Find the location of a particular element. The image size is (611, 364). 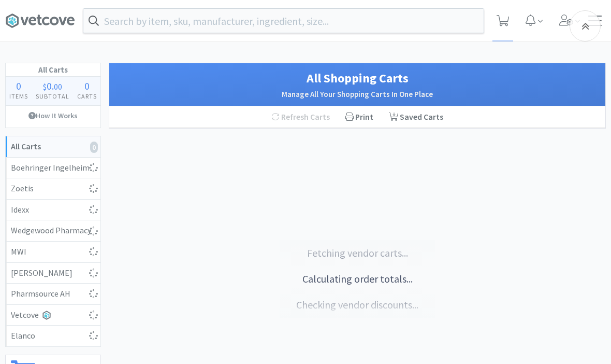

a: MWI is located at coordinates (53, 252).